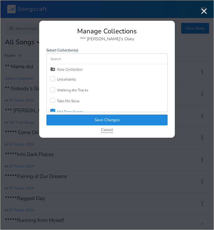 Image resolution: width=214 pixels, height=230 pixels. I want to click on input: Search, so click(107, 59).